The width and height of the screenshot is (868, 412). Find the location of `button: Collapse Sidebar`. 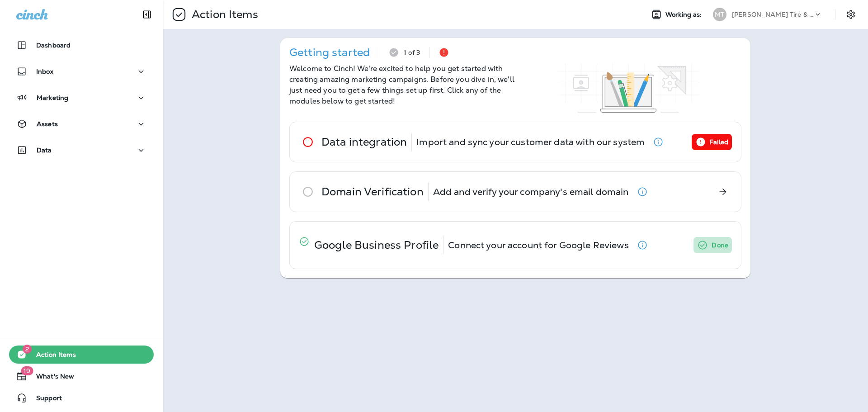

button: Collapse Sidebar is located at coordinates (147, 14).